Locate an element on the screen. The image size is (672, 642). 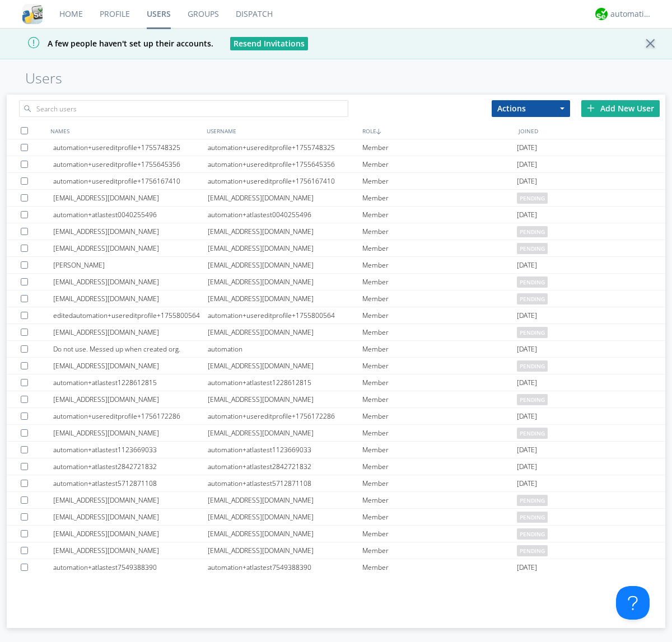
input: Search users is located at coordinates (184, 109).